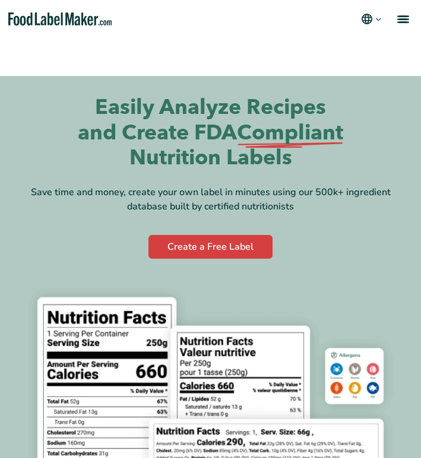 This screenshot has height=458, width=421. Describe the element at coordinates (210, 247) in the screenshot. I see `a: Create a Free Label` at that location.